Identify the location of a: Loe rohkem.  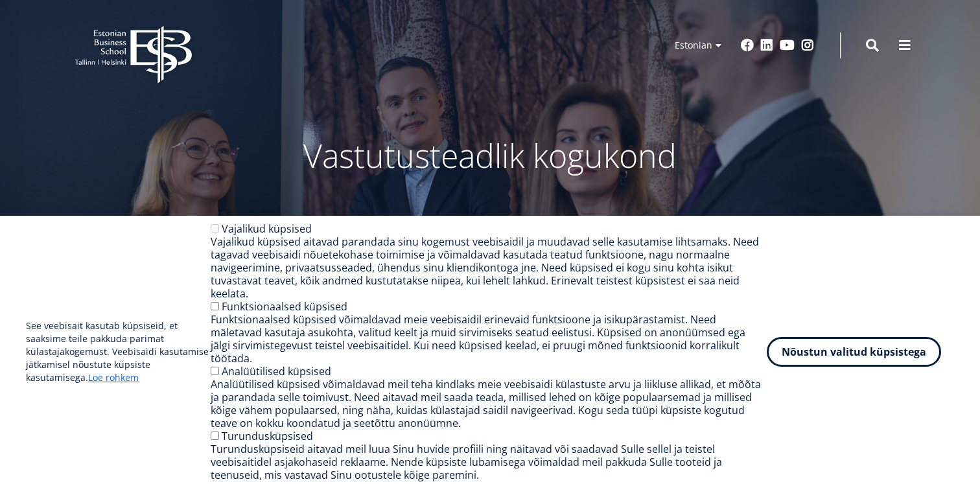
(114, 378).